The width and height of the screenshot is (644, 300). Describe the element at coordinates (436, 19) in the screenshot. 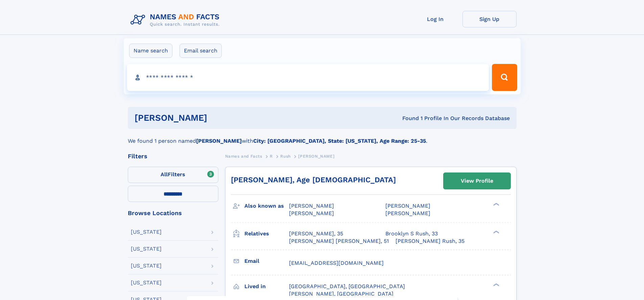

I see `a: Log In` at that location.